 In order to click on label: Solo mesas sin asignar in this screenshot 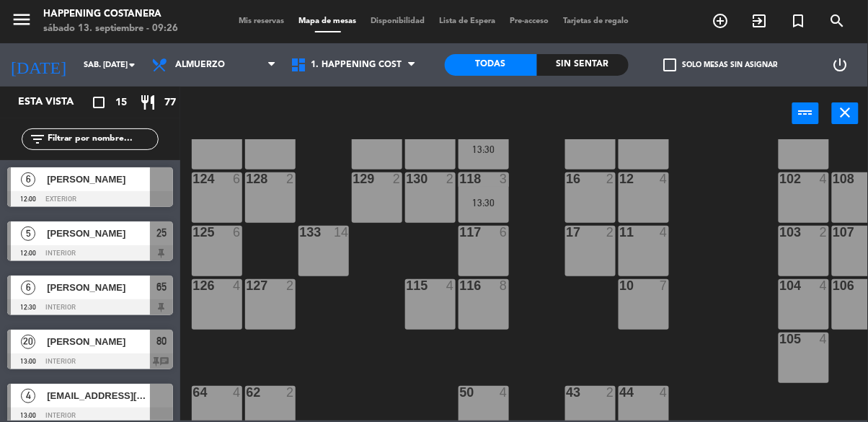, I will do `click(721, 65)`.